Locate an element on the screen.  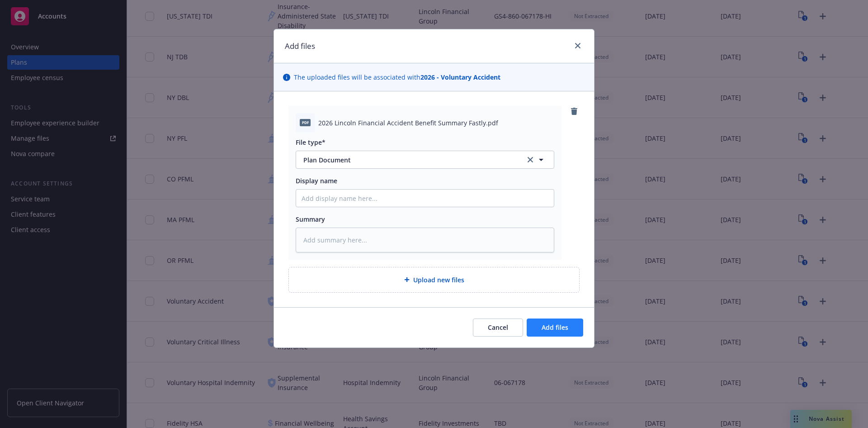
span: File type* is located at coordinates (310, 142).